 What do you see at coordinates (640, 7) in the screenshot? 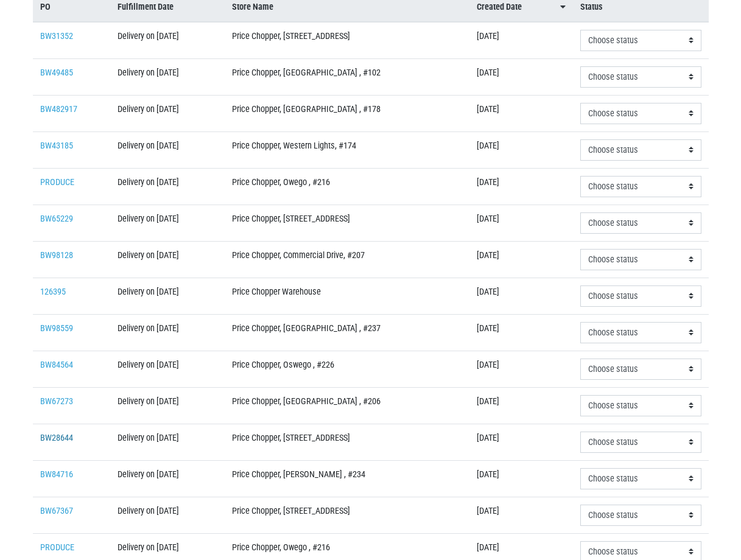
I see `a: Status` at bounding box center [640, 7].